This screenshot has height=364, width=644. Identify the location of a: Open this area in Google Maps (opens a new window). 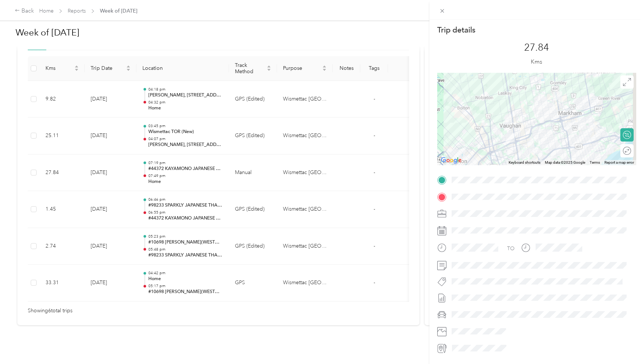
(451, 161).